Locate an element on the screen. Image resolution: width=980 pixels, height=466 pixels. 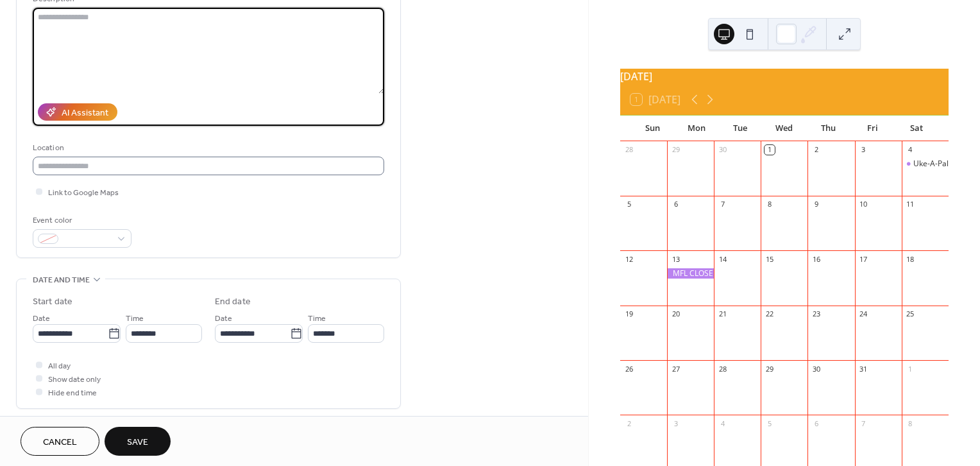
div: Wed is located at coordinates (784, 128).